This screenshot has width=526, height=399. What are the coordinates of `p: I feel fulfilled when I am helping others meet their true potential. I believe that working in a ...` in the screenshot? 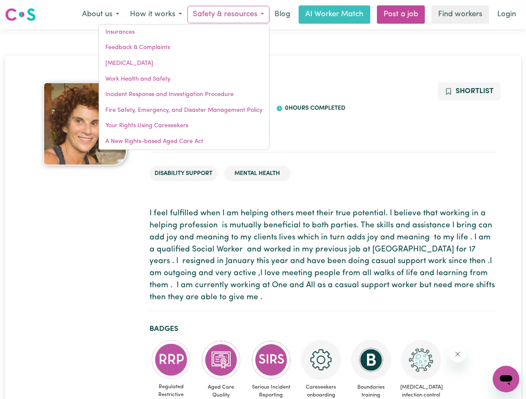 It's located at (322, 256).